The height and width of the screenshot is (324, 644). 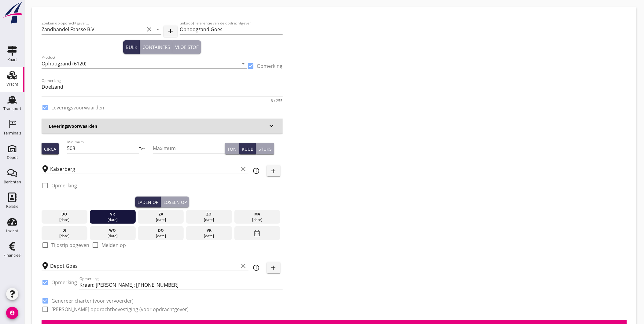 What do you see at coordinates (232, 149) in the screenshot?
I see `button: Ton` at bounding box center [232, 149].